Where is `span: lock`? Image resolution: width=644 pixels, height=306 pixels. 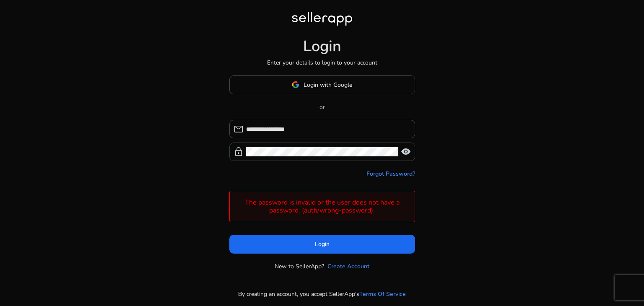 span: lock is located at coordinates (238, 152).